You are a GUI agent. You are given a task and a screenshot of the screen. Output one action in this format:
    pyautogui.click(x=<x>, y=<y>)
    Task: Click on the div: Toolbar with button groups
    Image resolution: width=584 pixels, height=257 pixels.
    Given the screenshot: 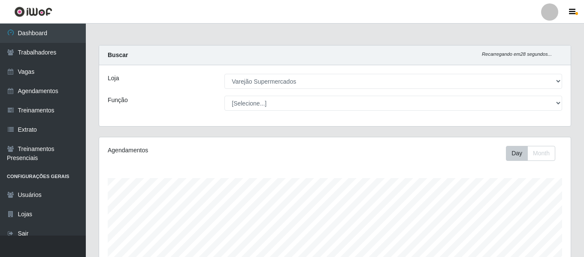 What is the action you would take?
    pyautogui.click(x=534, y=153)
    